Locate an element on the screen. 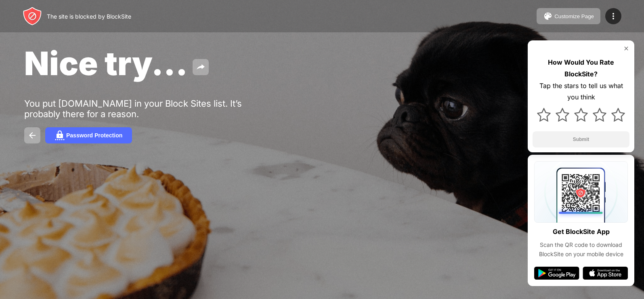  img: header-logo.svg is located at coordinates (32, 16).